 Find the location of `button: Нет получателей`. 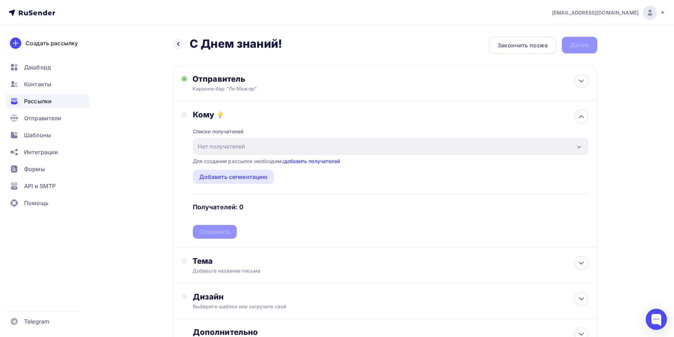

button: Нет получателей is located at coordinates (391, 147).